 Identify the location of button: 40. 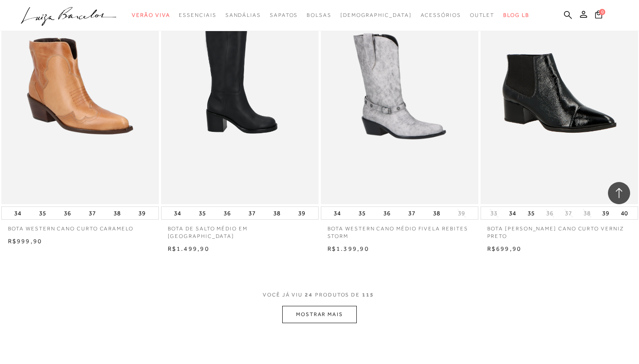
(624, 213).